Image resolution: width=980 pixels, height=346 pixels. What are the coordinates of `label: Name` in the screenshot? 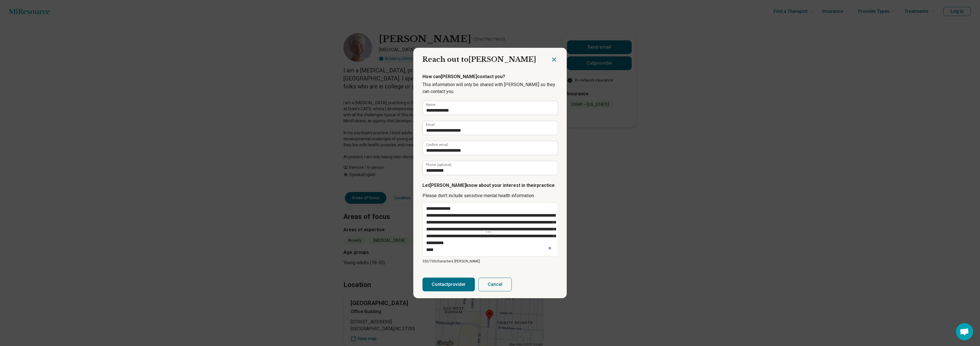 It's located at (430, 105).